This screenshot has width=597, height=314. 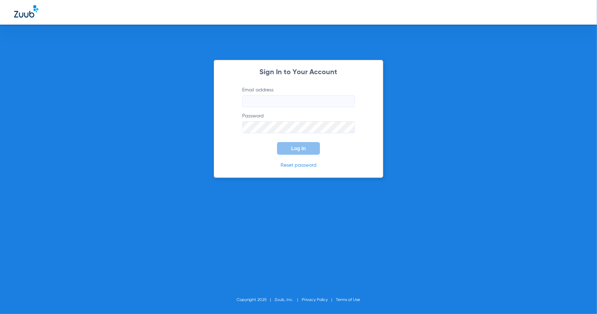 I want to click on a: Reset password, so click(x=299, y=165).